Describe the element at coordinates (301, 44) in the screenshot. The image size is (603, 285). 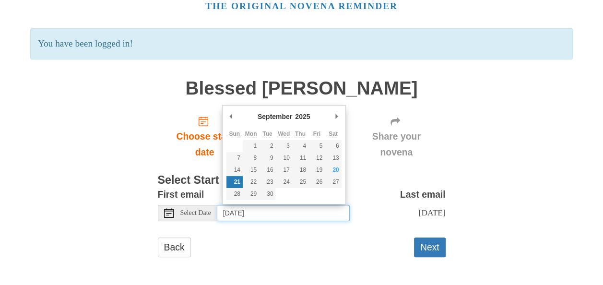
I see `p: You have been logged in!` at that location.